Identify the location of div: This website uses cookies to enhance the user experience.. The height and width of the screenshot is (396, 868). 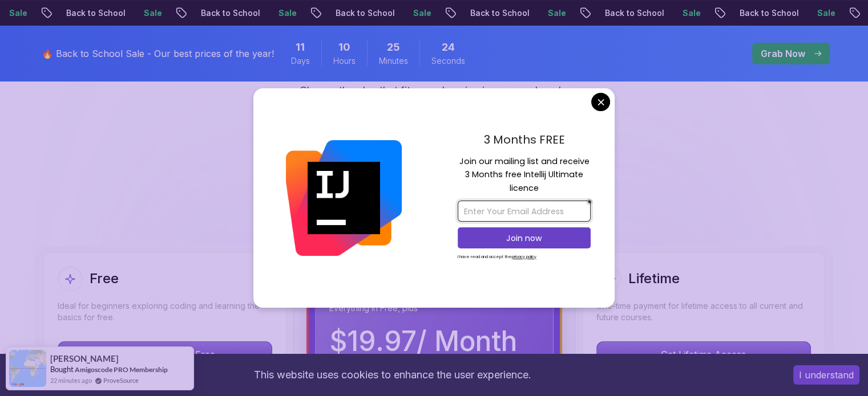
(392, 375).